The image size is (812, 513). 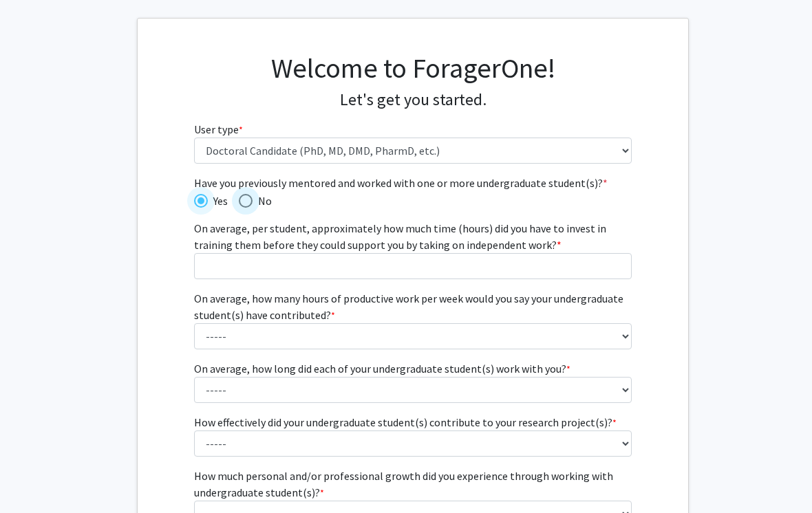 I want to click on label: On average, how long did each of your undergraduate student(s) work with you?, so click(x=382, y=369).